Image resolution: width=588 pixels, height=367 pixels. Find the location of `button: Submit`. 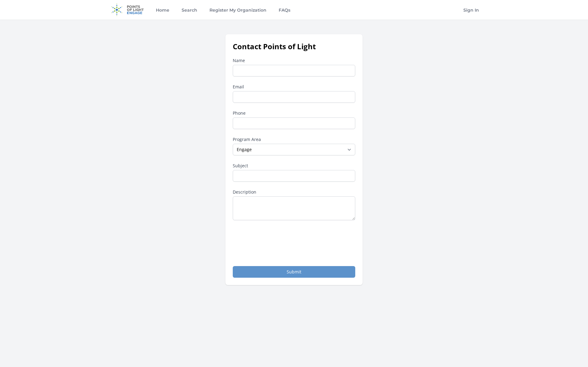

button: Submit is located at coordinates (294, 271).